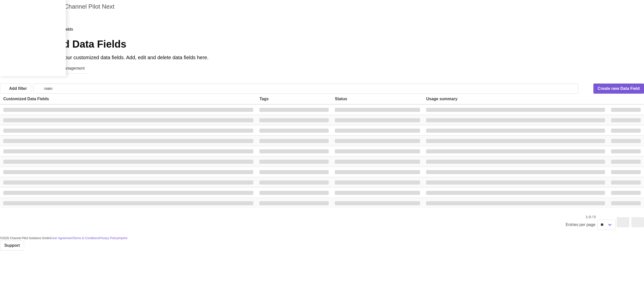  I want to click on span: Entries per page, so click(582, 225).